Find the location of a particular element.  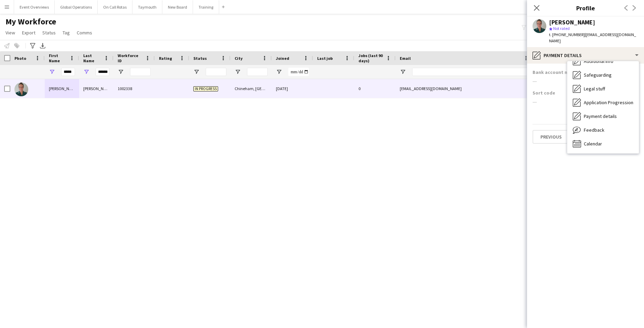

span: Photo is located at coordinates (21, 58).